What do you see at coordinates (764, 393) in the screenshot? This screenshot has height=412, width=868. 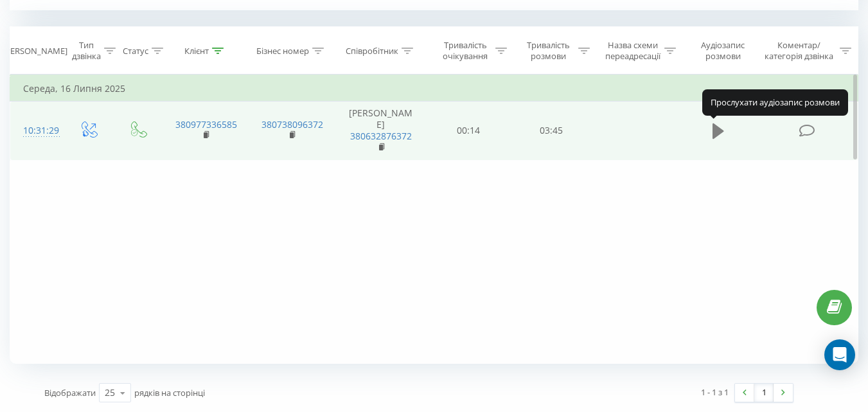 I see `a: 1` at bounding box center [764, 393].